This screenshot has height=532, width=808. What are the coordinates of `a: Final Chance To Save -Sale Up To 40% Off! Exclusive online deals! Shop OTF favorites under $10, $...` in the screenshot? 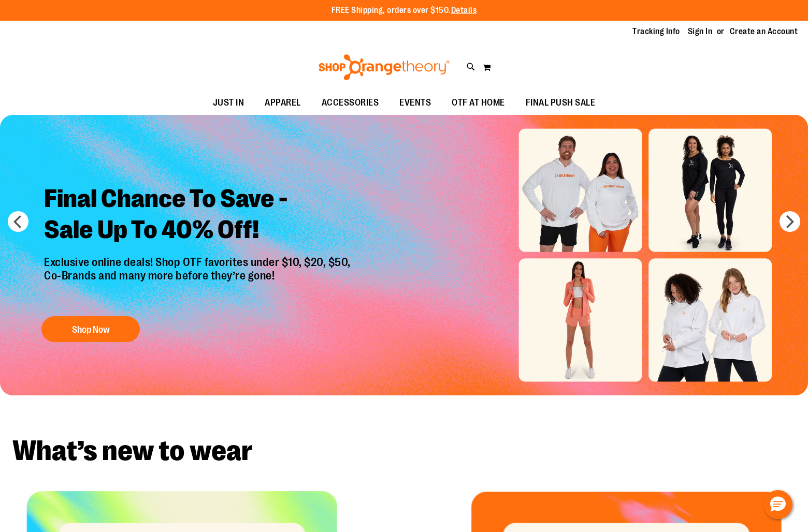 It's located at (199, 261).